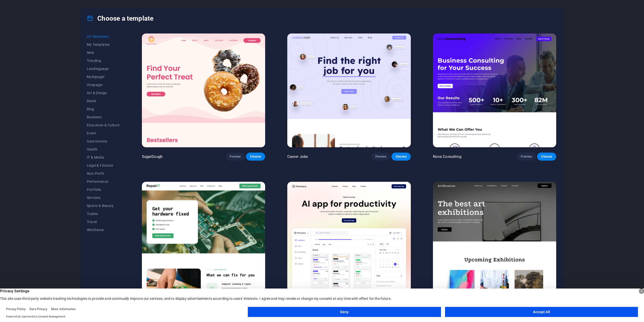 The image size is (644, 322). What do you see at coordinates (103, 230) in the screenshot?
I see `button: Wireframe` at bounding box center [103, 230].